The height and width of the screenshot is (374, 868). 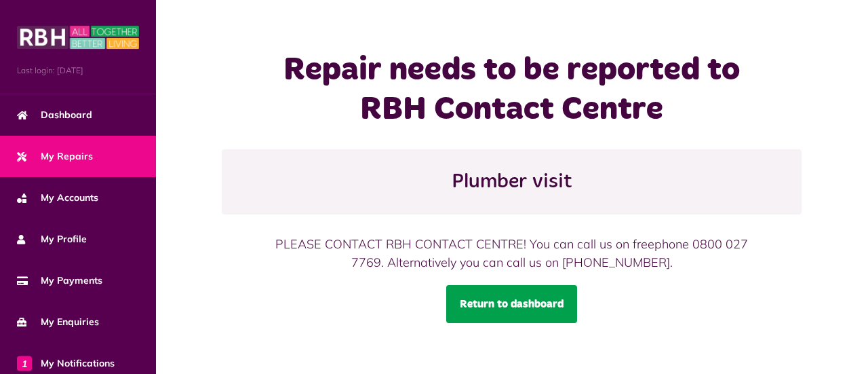 I want to click on span: My Accounts, so click(x=58, y=197).